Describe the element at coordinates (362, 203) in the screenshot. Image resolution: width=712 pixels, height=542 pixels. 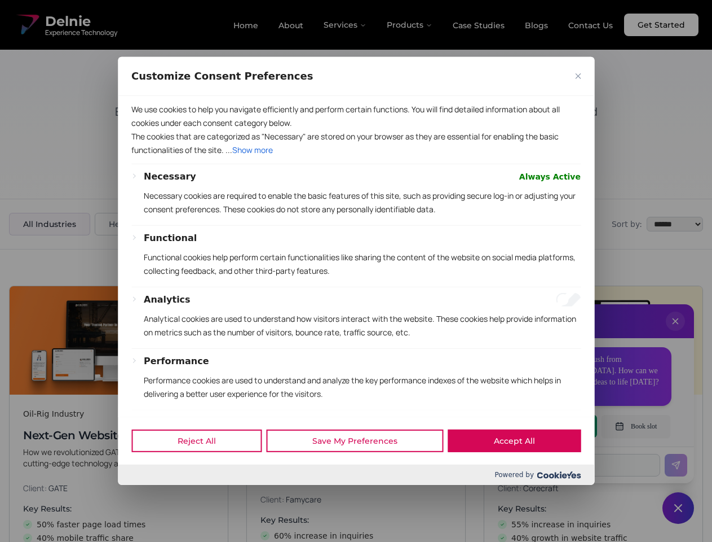
I see `p: Necessary cookies are required to enable the basic features of this site, such as providing secur...` at that location.